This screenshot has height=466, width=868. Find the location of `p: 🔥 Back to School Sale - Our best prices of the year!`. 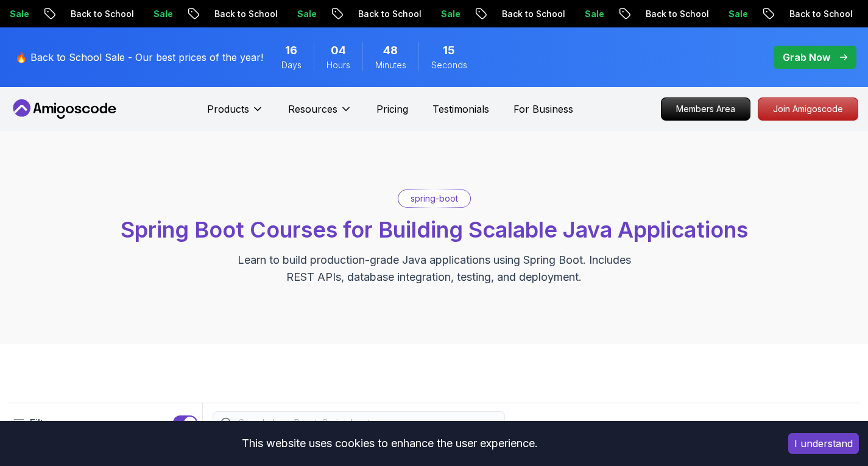

p: 🔥 Back to School Sale - Our best prices of the year! is located at coordinates (139, 57).